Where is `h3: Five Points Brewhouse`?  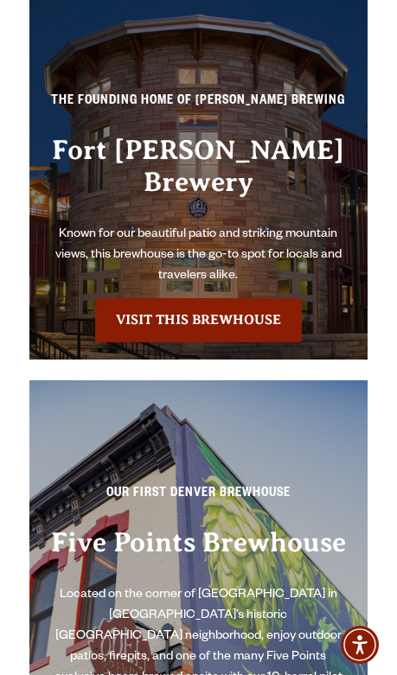 h3: Five Points Brewhouse is located at coordinates (198, 556).